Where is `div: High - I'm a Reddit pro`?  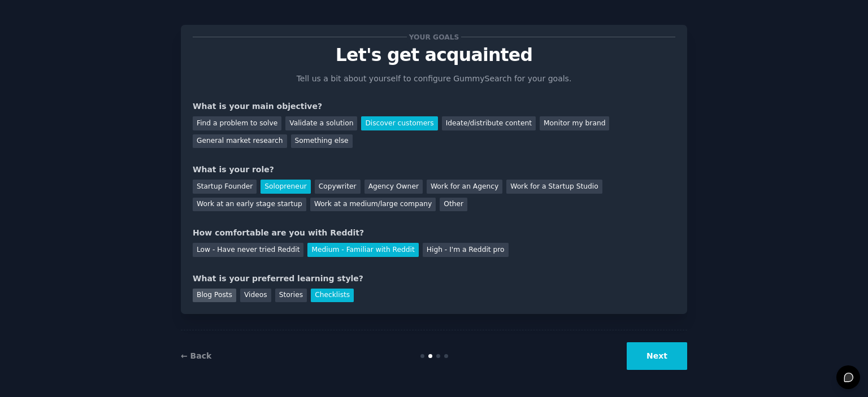
div: High - I'm a Reddit pro is located at coordinates (465, 250).